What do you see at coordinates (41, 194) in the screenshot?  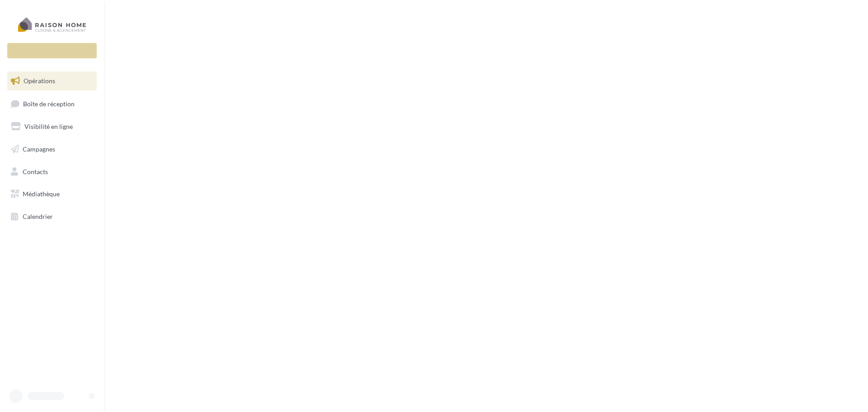 I see `span: Médiathèque` at bounding box center [41, 194].